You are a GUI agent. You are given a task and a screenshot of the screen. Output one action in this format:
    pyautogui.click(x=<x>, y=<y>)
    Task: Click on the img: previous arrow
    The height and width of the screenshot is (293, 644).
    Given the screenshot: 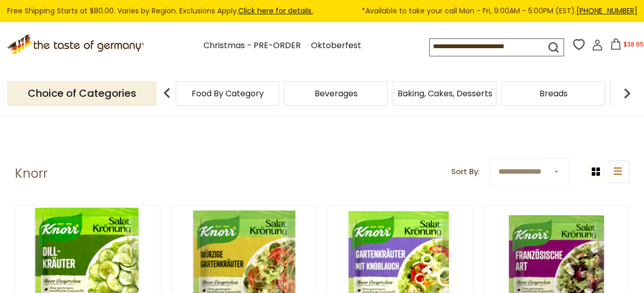 What is the action you would take?
    pyautogui.click(x=167, y=93)
    